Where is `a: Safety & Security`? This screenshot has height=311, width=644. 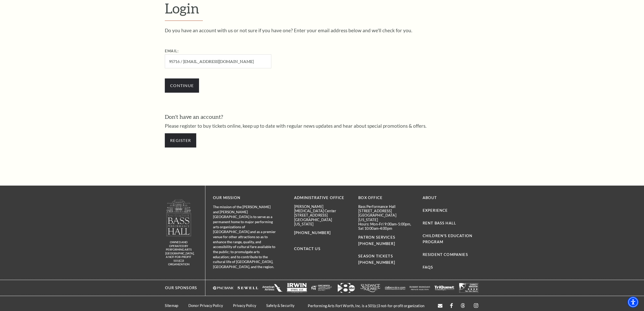
a: Safety & Security is located at coordinates (280, 305).